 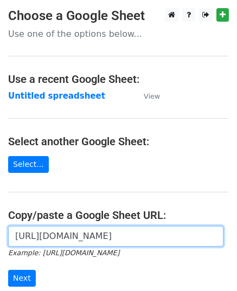 What do you see at coordinates (118, 16) in the screenshot?
I see `h3: Choose a Google Sheet` at bounding box center [118, 16].